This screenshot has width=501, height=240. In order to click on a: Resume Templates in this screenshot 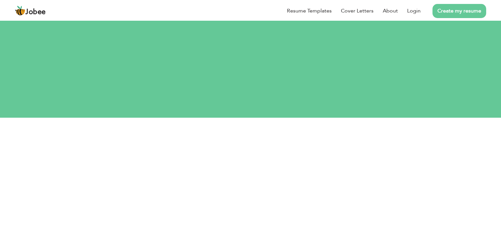, I will do `click(309, 11)`.